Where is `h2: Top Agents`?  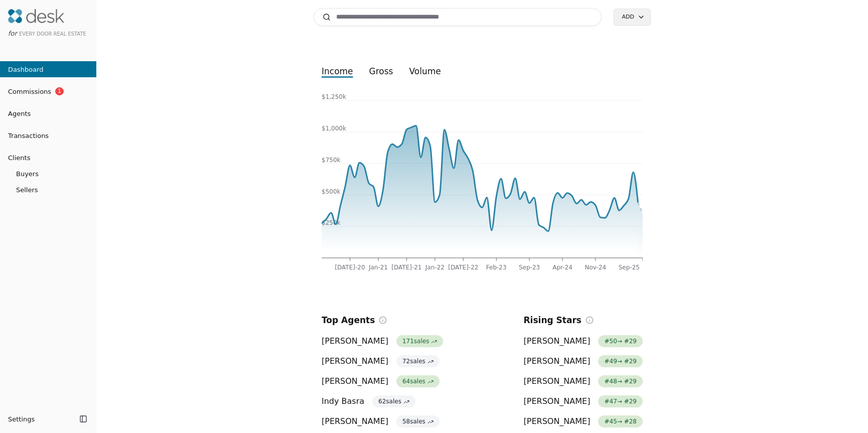
h2: Top Agents is located at coordinates (348, 320).